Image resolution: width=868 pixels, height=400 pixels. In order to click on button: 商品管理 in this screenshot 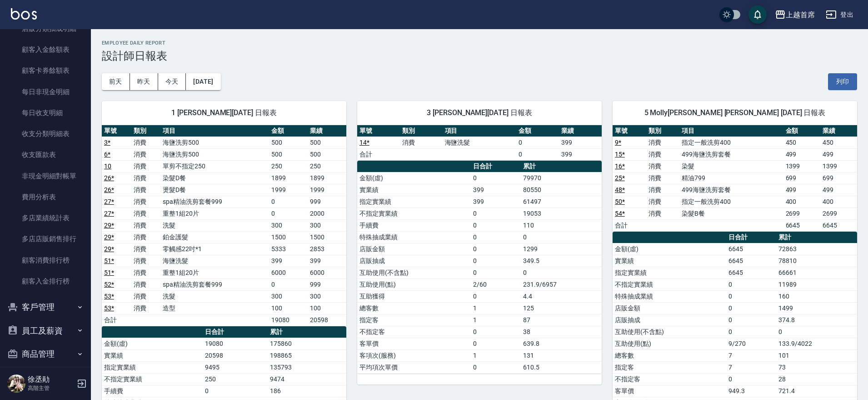, I will do `click(45, 354)`.